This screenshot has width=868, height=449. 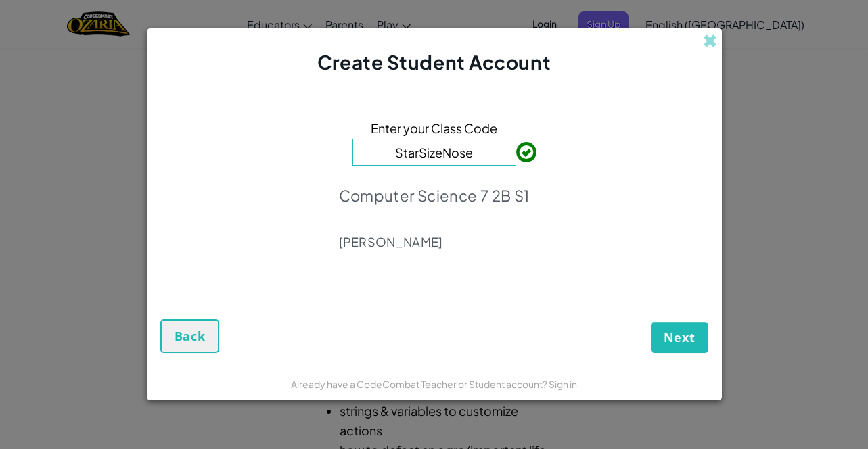 What do you see at coordinates (434, 128) in the screenshot?
I see `span: Enter your Class Code` at bounding box center [434, 128].